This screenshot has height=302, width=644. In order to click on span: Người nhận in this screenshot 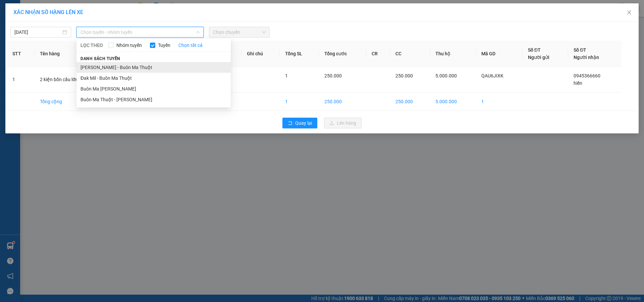, I will do `click(586, 57)`.